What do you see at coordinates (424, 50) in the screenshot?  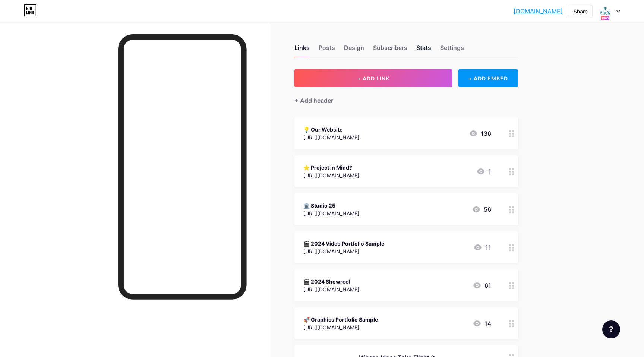 I see `div: Stats` at bounding box center [424, 50].